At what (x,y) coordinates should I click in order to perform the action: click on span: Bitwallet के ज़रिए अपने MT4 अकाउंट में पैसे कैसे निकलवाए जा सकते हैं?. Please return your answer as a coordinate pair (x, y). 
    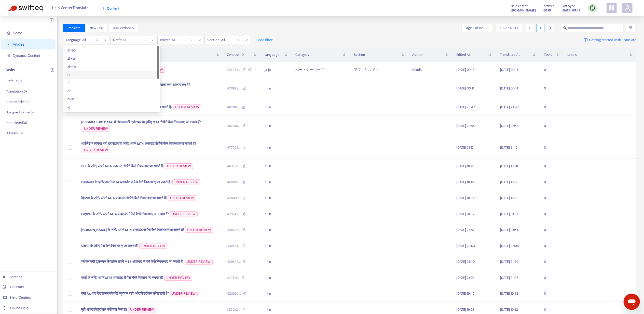
    Looking at the image, I should click on (127, 107).